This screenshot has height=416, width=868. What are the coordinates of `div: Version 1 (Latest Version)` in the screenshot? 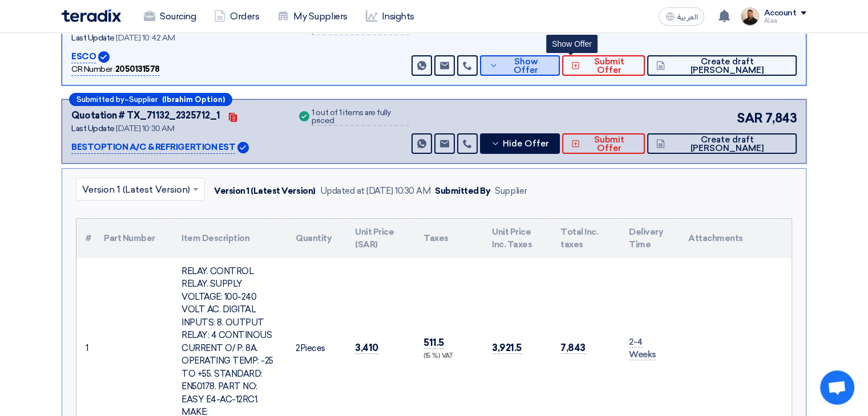 It's located at (265, 191).